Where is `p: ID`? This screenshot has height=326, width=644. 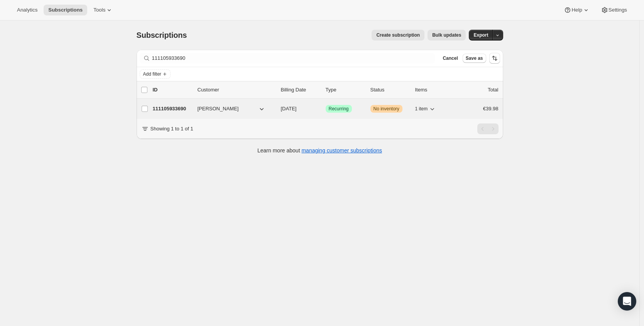
p: ID is located at coordinates (172, 90).